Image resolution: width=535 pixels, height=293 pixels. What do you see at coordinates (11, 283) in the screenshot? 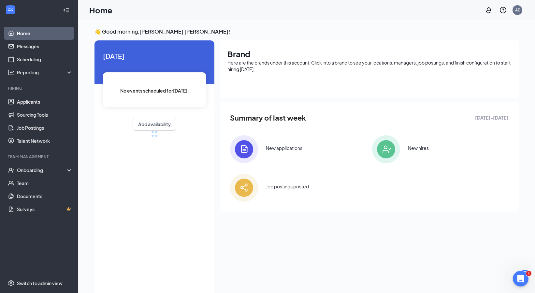
I see `svg: Settings` at bounding box center [11, 283].